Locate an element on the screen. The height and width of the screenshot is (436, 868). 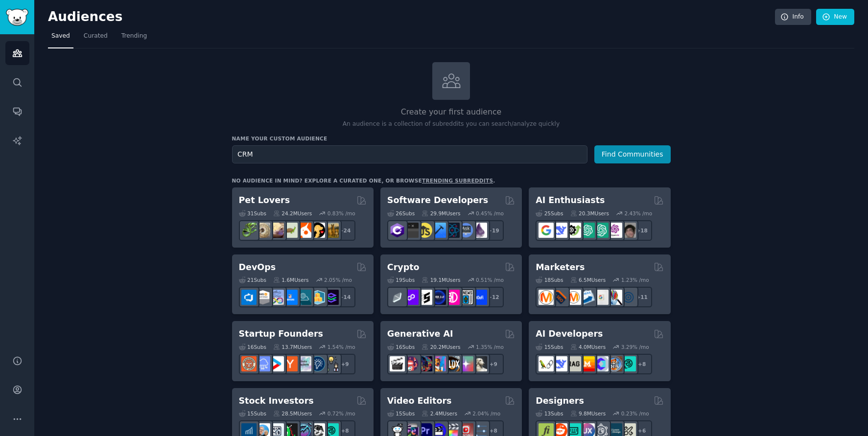
img: DreamBooth is located at coordinates (479, 364).